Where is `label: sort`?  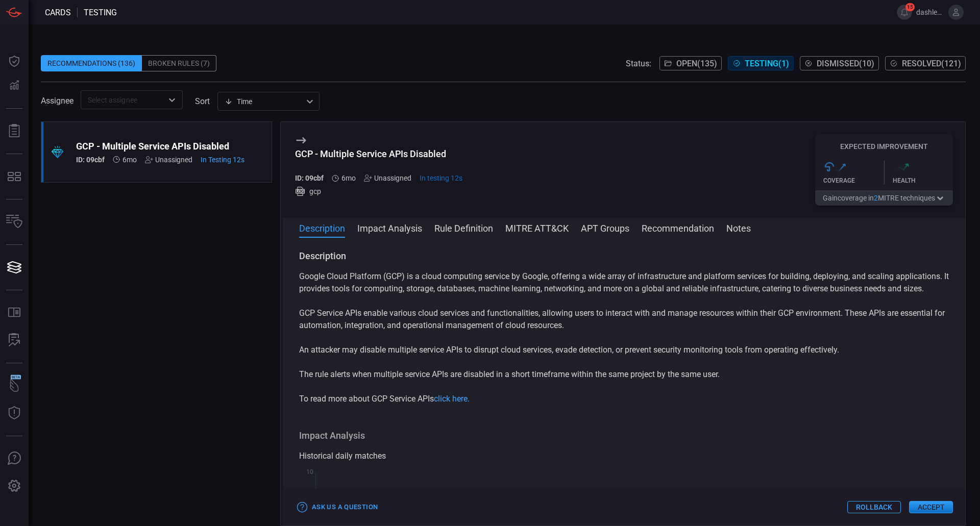 label: sort is located at coordinates (202, 101).